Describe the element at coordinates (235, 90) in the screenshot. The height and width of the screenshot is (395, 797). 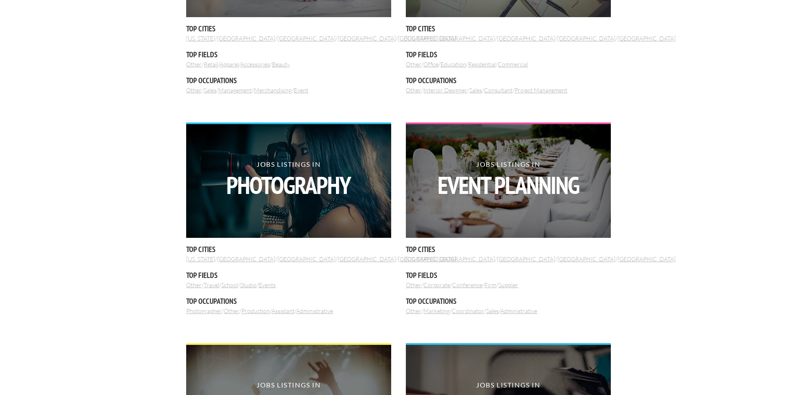
I see `a: Management` at that location.